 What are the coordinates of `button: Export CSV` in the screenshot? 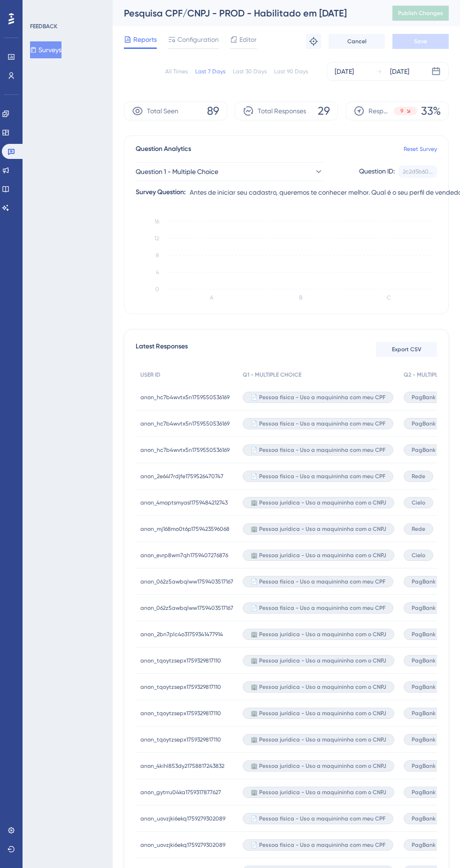 It's located at (406, 349).